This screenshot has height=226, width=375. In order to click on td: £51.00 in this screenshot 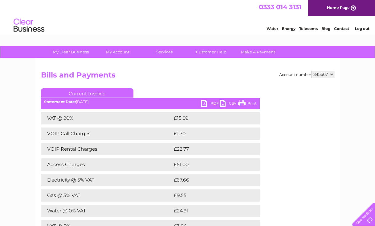, I will do `click(210, 164)`.